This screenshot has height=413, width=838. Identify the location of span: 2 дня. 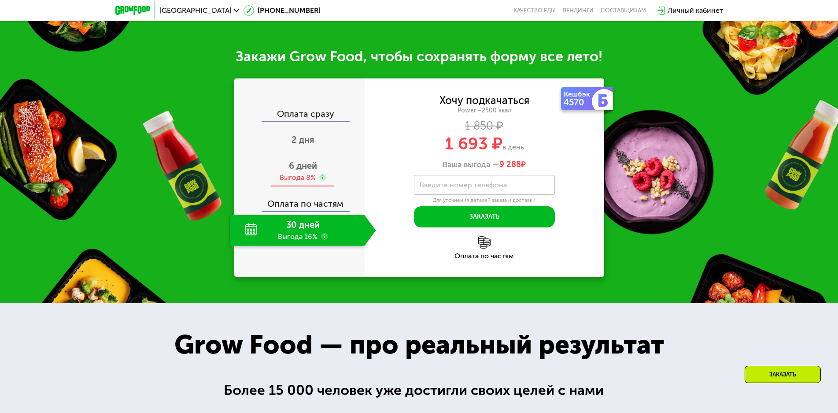
(303, 140).